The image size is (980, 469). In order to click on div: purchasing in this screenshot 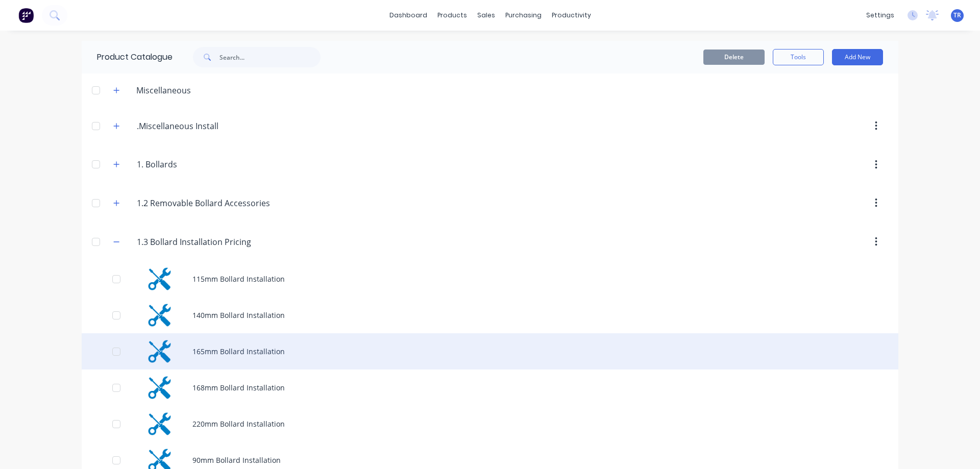, I will do `click(523, 16)`.